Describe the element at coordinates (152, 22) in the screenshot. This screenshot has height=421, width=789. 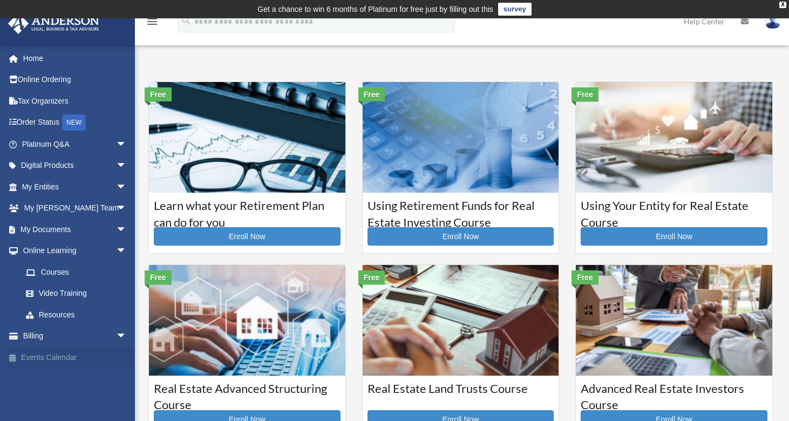
I see `i: menu` at that location.